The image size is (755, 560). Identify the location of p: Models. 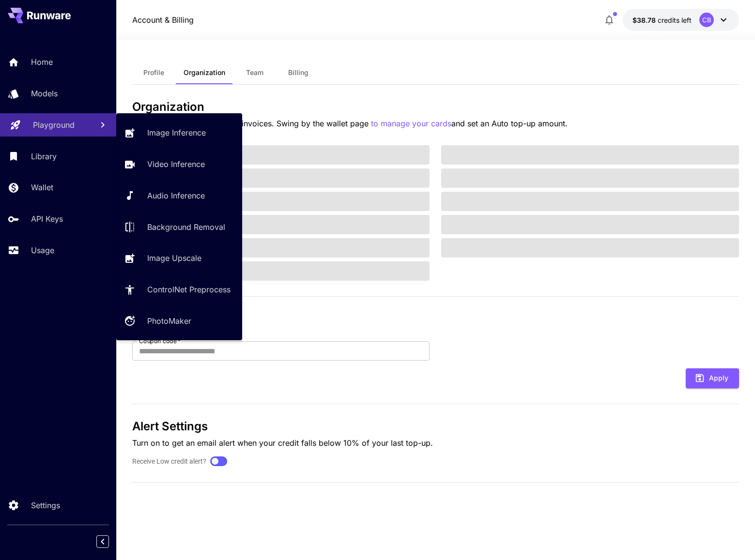
(44, 94).